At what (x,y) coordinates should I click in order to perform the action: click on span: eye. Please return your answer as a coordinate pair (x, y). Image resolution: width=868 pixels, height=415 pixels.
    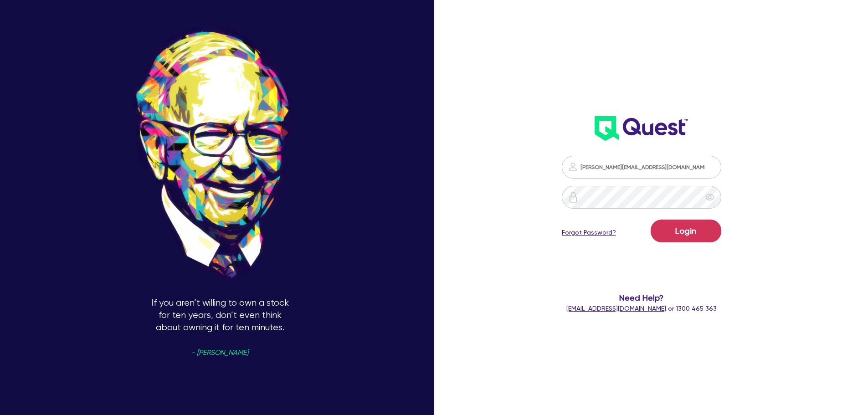
    Looking at the image, I should click on (710, 197).